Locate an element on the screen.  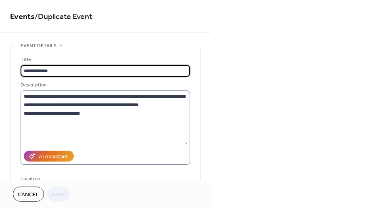
span: Event details is located at coordinates (38, 46).